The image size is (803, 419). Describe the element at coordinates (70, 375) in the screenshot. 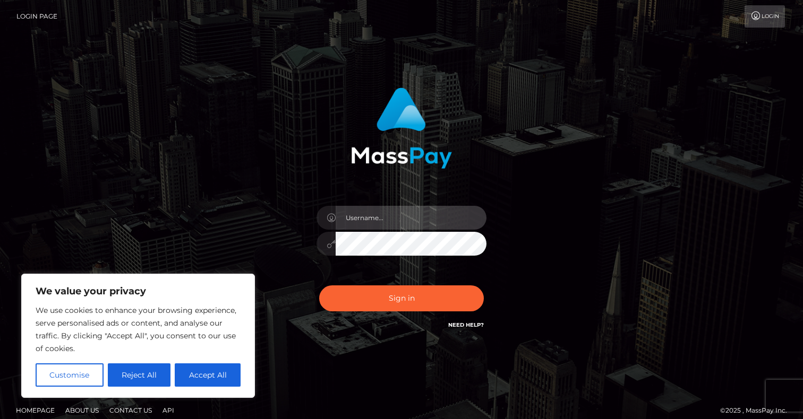

I see `button: Customise` at that location.